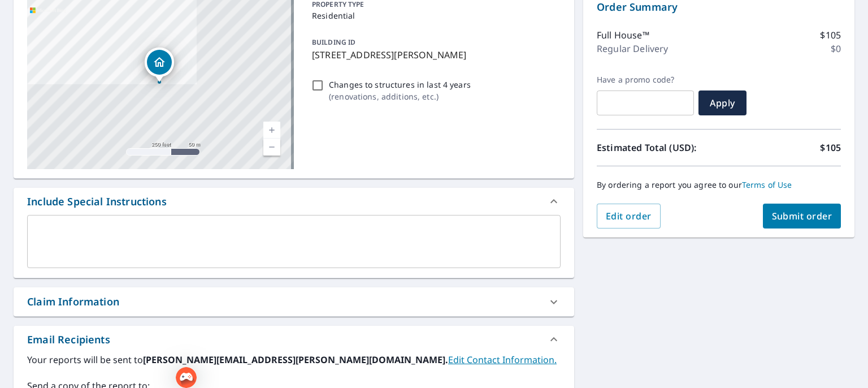  I want to click on p: BUILDING ID, so click(334, 42).